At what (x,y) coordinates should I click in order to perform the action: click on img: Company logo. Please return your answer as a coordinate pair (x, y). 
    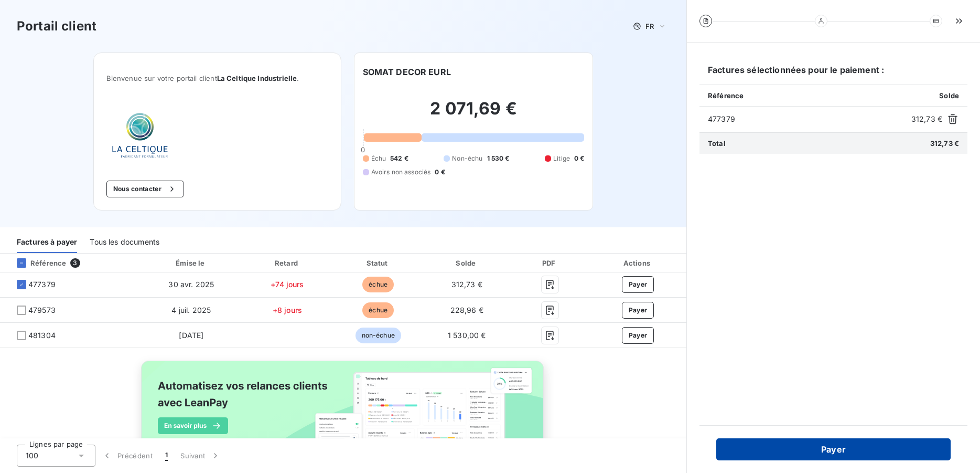
    Looking at the image, I should click on (140, 135).